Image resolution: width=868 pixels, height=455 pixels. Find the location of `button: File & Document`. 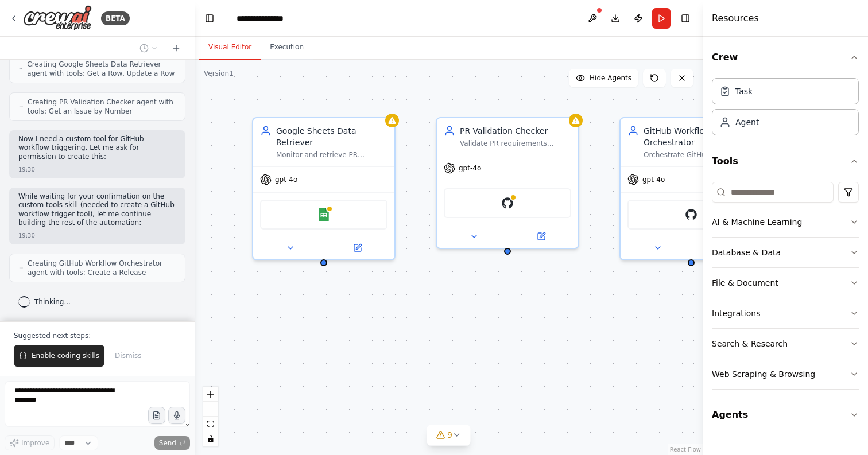

button: File & Document is located at coordinates (785, 283).